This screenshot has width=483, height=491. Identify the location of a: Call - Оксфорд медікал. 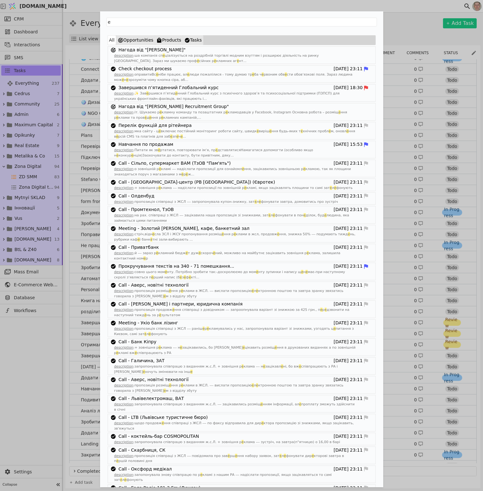
(145, 469).